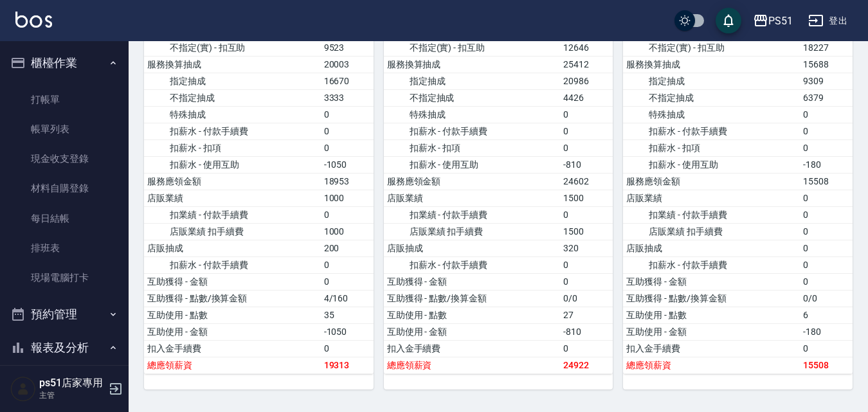 This screenshot has width=868, height=412. What do you see at coordinates (826, 81) in the screenshot?
I see `td: 9309` at bounding box center [826, 81].